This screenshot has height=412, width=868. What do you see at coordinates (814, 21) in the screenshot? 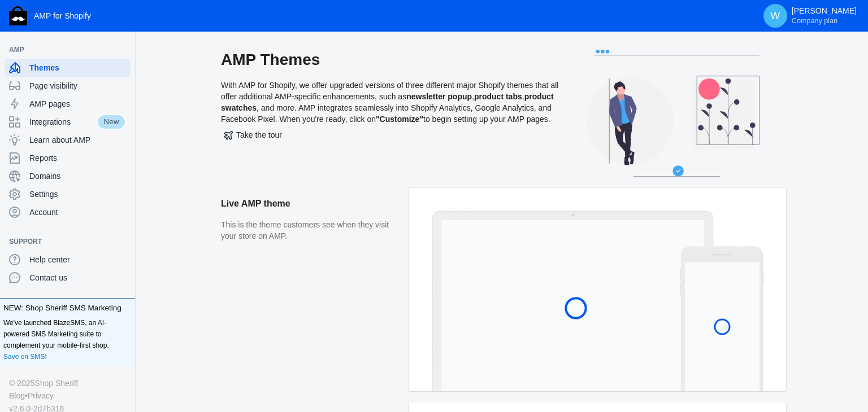
I see `span: Company plan` at bounding box center [814, 21].